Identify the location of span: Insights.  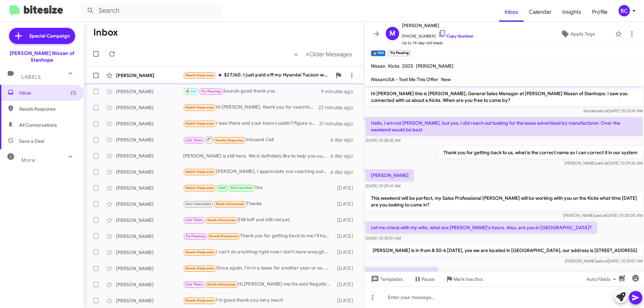
(572, 12).